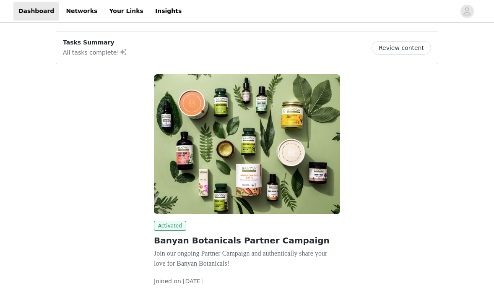 This screenshot has width=494, height=290. I want to click on div: avatar, so click(467, 11).